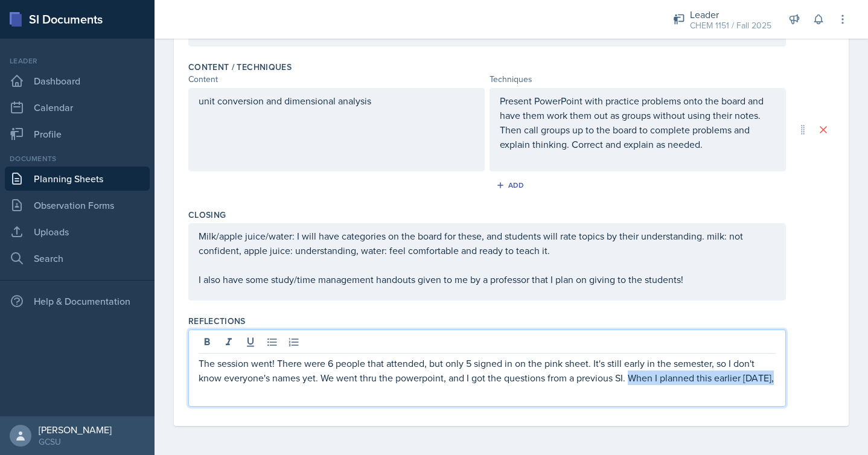 The image size is (868, 455). What do you see at coordinates (511, 185) in the screenshot?
I see `div: Add` at bounding box center [511, 185].